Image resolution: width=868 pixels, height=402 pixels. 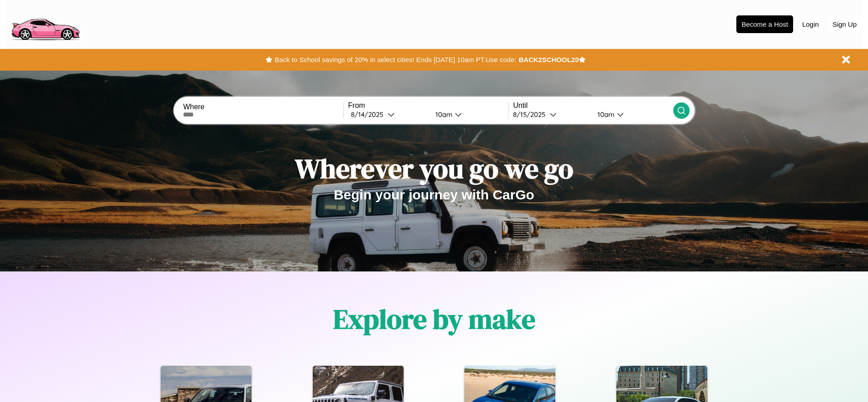 What do you see at coordinates (531, 114) in the screenshot?
I see `div: 8 / 15 / 2025` at bounding box center [531, 114].